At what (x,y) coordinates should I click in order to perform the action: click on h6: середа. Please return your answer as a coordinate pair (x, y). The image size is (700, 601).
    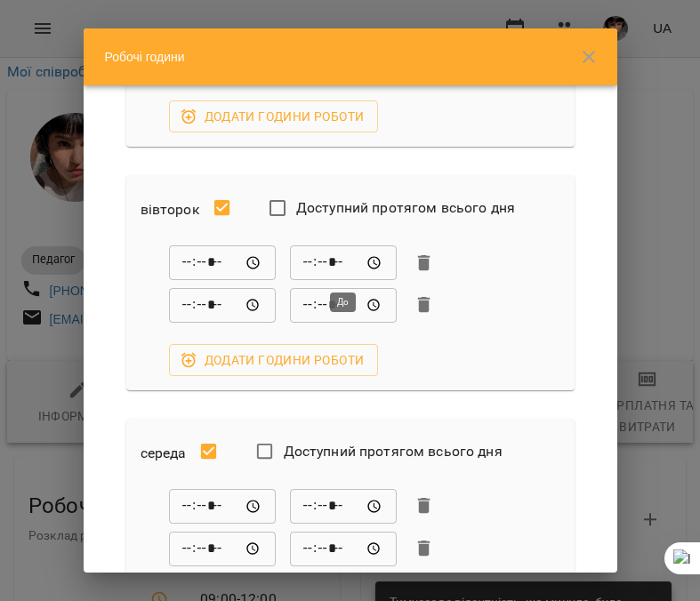
    Looking at the image, I should click on (163, 453).